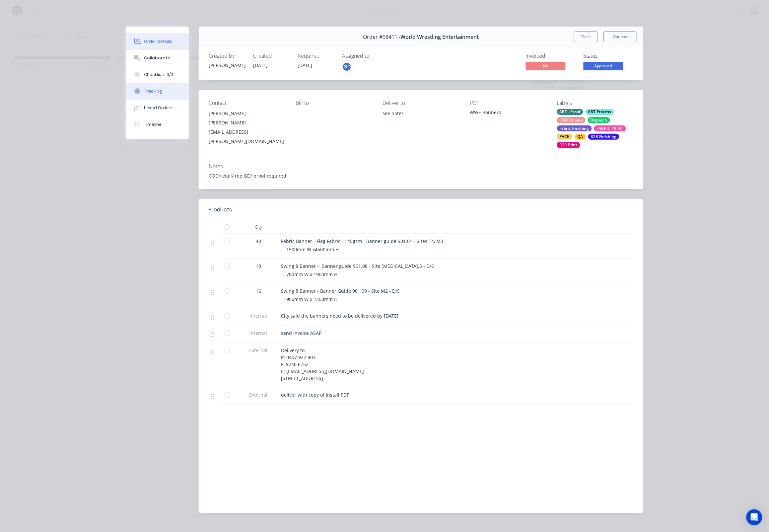 The image size is (769, 532). What do you see at coordinates (157, 58) in the screenshot?
I see `div: Collaborate` at bounding box center [157, 58].